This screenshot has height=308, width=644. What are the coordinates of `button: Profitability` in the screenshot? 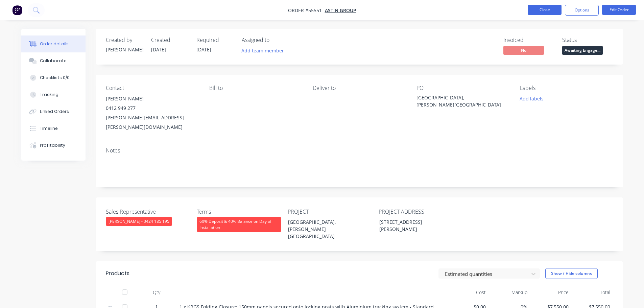 It's located at (53, 146).